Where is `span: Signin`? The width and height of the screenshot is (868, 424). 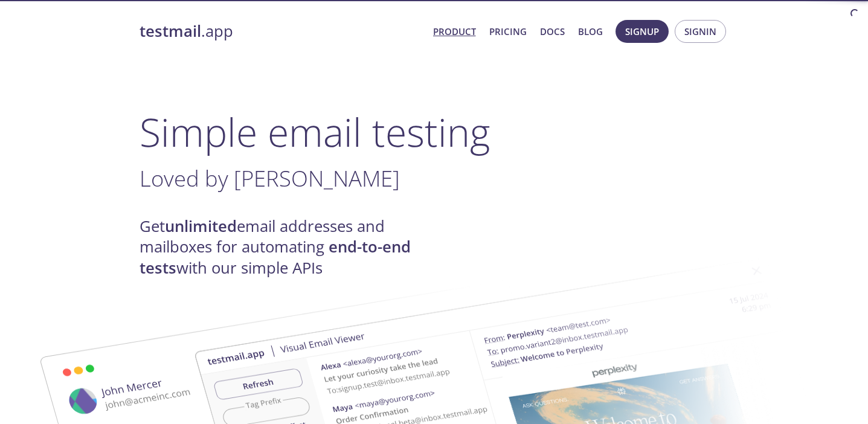
span: Signin is located at coordinates (700, 31).